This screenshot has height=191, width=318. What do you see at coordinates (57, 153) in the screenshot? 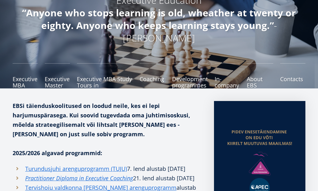
I see `strong: 2025/2026 algavad programmid:` at bounding box center [57, 153].